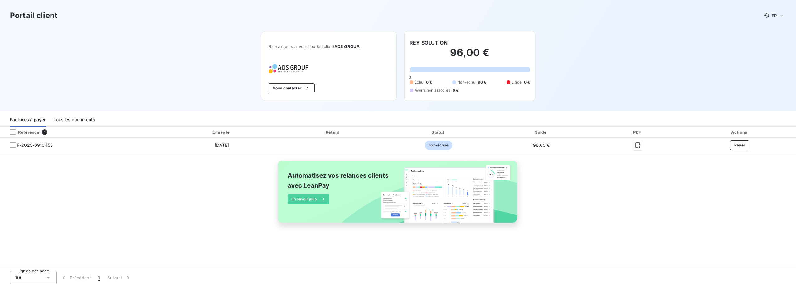 This screenshot has width=796, height=288. I want to click on div: Émise le, so click(222, 132).